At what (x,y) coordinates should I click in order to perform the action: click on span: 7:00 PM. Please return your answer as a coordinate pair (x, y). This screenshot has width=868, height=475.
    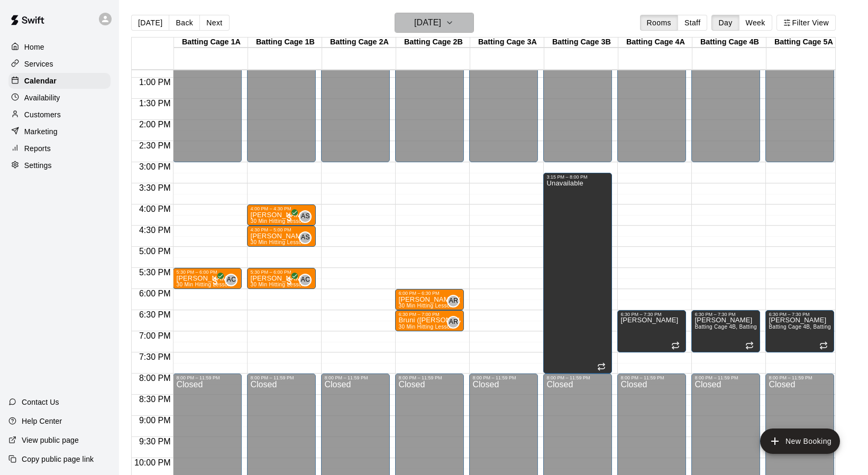
    Looking at the image, I should click on (155, 336).